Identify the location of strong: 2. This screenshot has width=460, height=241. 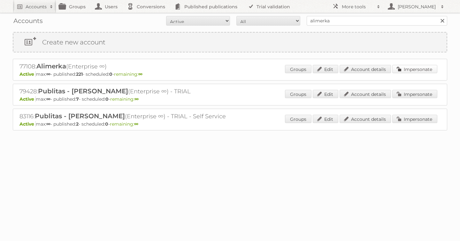
(77, 124).